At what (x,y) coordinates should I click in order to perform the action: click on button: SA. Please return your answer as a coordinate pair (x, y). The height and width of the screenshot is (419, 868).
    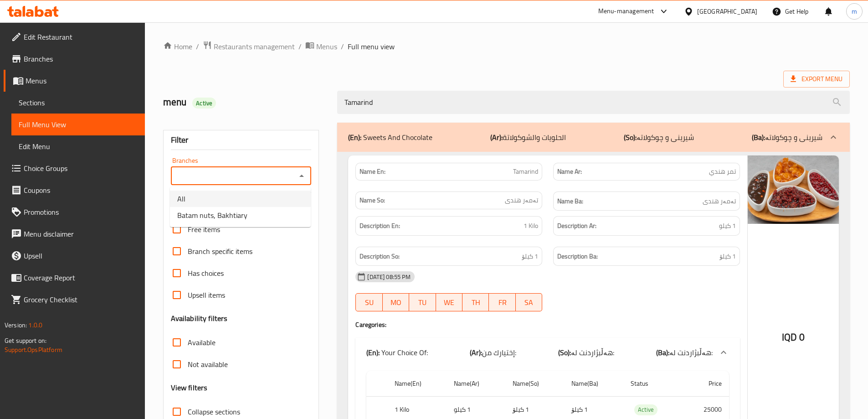
    Looking at the image, I should click on (529, 302).